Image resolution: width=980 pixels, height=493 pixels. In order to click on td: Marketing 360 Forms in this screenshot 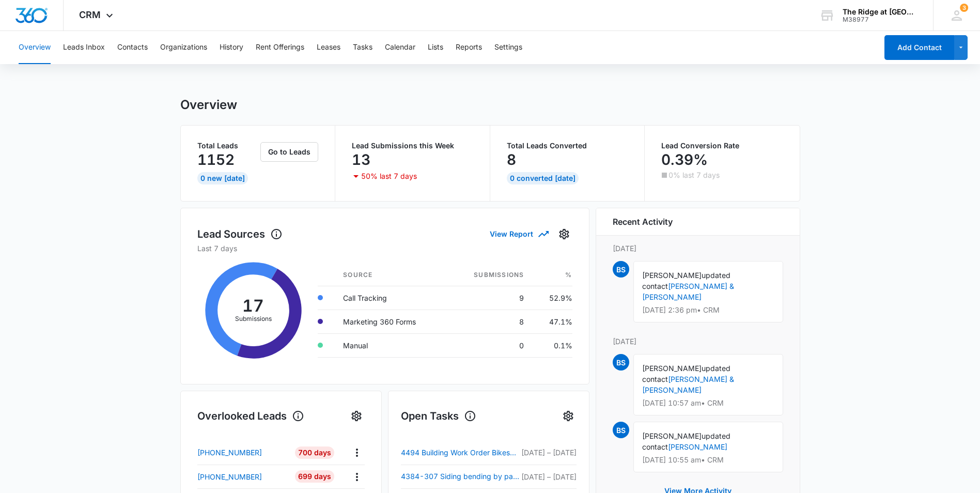, I will do `click(391, 321)`.